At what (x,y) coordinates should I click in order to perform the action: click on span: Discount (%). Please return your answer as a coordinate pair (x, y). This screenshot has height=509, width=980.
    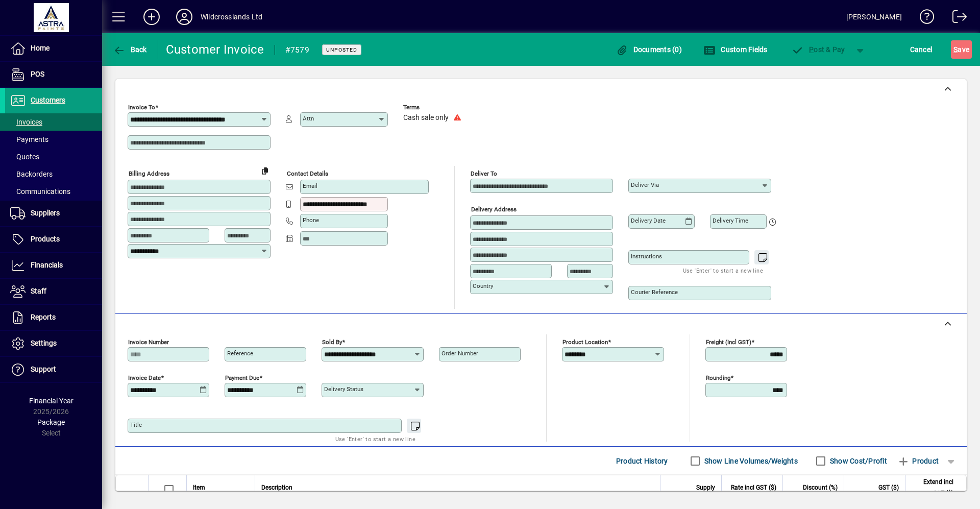
    Looking at the image, I should click on (820, 488).